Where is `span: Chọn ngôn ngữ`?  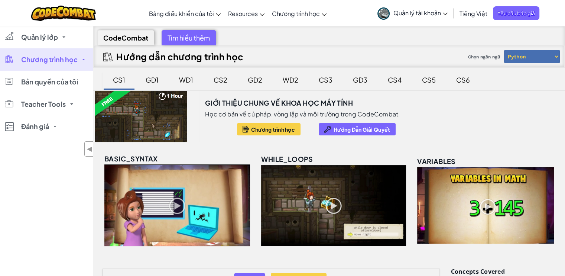
span: Chọn ngôn ngữ is located at coordinates (484, 57).